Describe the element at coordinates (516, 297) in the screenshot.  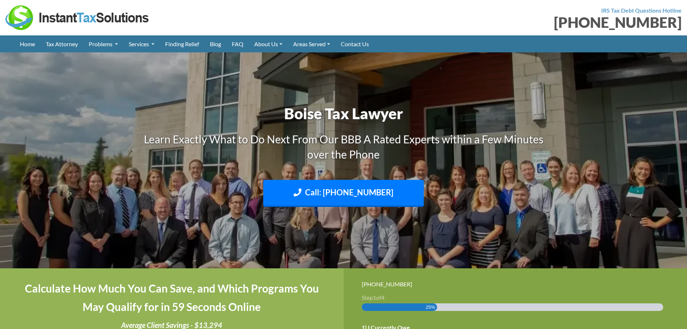
I see `h3: Step of` at that location.